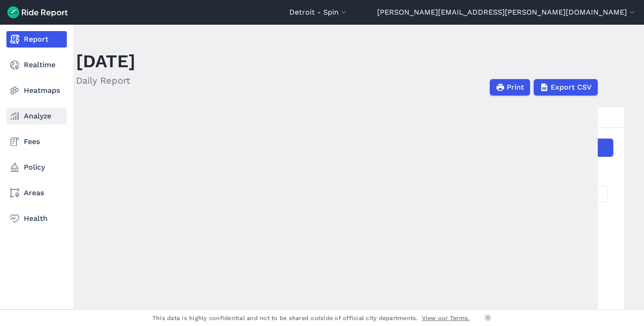 This screenshot has height=326, width=644. What do you see at coordinates (36, 219) in the screenshot?
I see `a: Health` at bounding box center [36, 219].